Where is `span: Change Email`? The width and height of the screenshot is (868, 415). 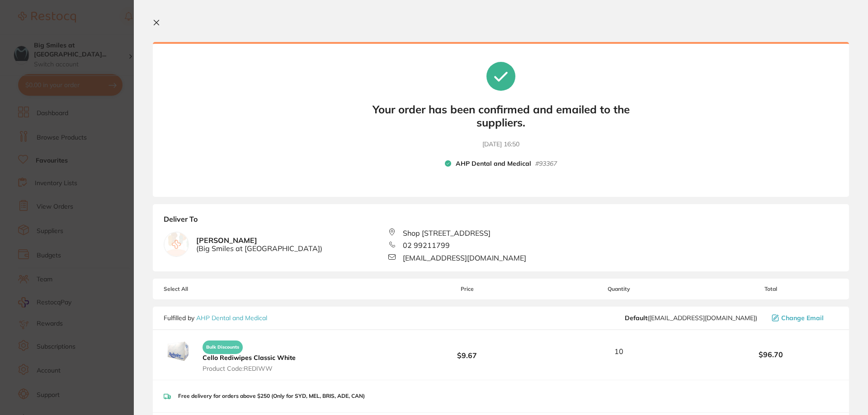
span: Change Email is located at coordinates (802, 318).